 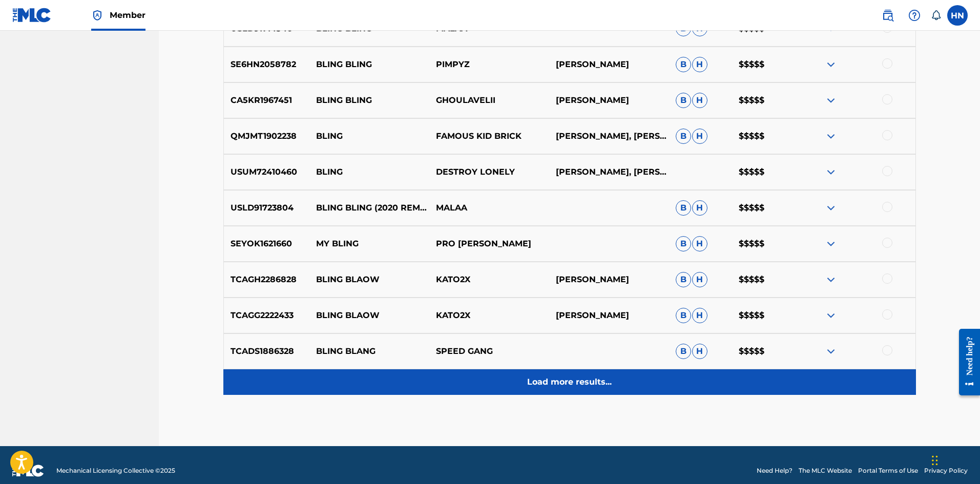 What do you see at coordinates (267, 244) in the screenshot?
I see `p: SEYOK1621660` at bounding box center [267, 244].